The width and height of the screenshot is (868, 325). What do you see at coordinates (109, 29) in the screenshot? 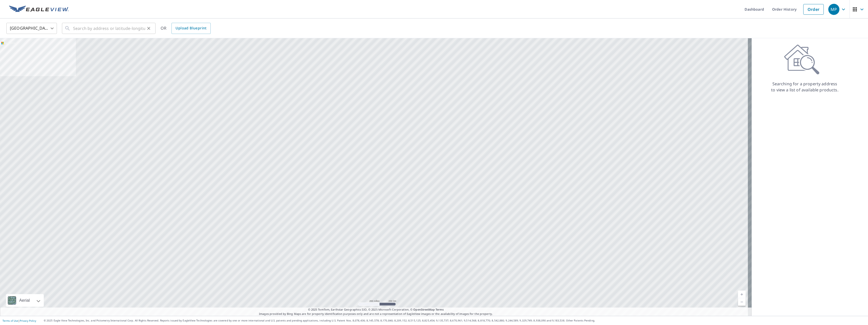
I see `input: Search by address or latitude-longitude` at bounding box center [109, 29].